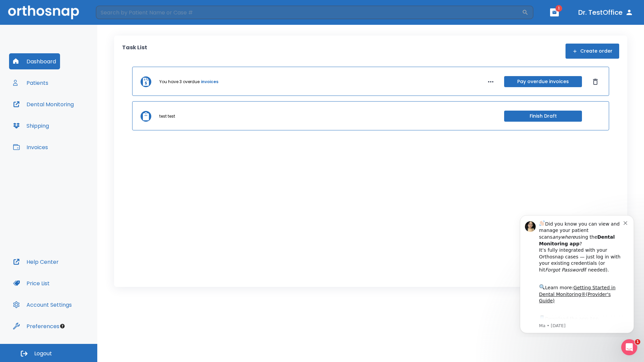 The width and height of the screenshot is (644, 362). What do you see at coordinates (67, 65) in the screenshot?
I see `div: message notification from Ma, 7w ago. 👋🏻 Did you know you can view and manage your patient scans ...` at bounding box center [67, 65].